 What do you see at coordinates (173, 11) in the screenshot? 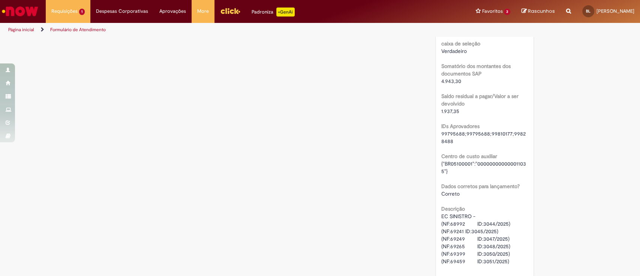
I see `span: Aprovações` at bounding box center [173, 11].